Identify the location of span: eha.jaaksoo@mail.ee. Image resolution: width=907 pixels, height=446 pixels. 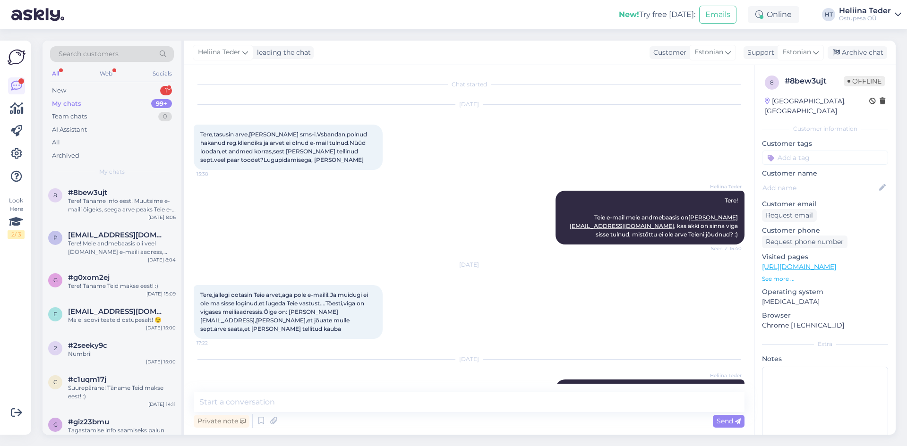
(117, 312).